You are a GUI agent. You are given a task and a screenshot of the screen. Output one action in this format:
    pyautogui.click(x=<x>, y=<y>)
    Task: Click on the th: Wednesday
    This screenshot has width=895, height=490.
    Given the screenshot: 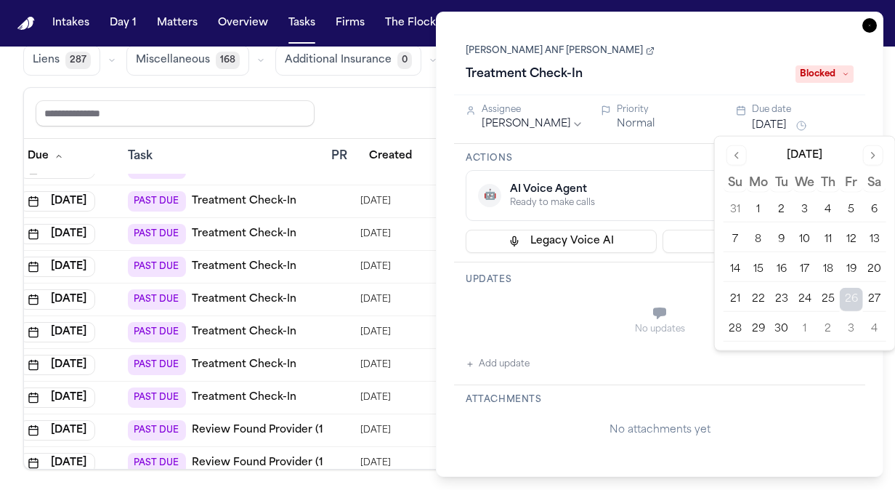 What is the action you would take?
    pyautogui.click(x=805, y=183)
    